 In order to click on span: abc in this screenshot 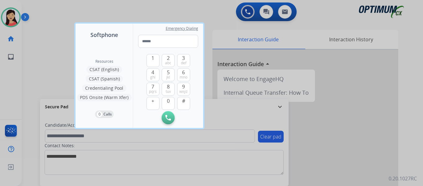, I will do `click(168, 63)`.